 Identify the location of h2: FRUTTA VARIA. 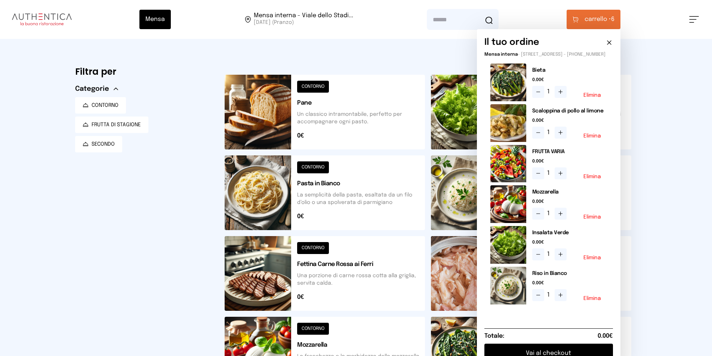
(570, 152).